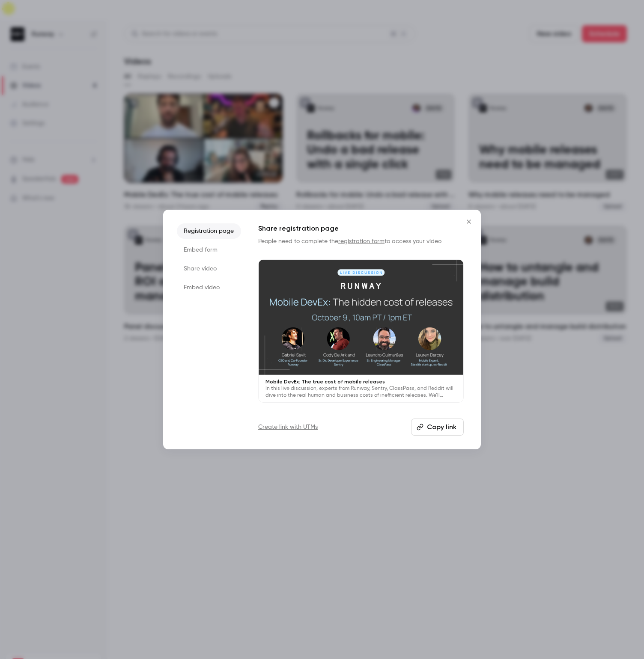 This screenshot has width=644, height=659. I want to click on li: Registration page, so click(209, 231).